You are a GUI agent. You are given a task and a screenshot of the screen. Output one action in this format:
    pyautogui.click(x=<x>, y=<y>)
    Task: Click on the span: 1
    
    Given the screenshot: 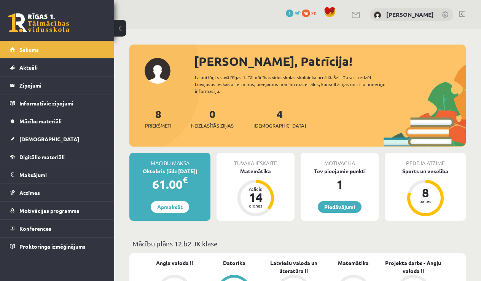 What is the action you would take?
    pyautogui.click(x=290, y=13)
    